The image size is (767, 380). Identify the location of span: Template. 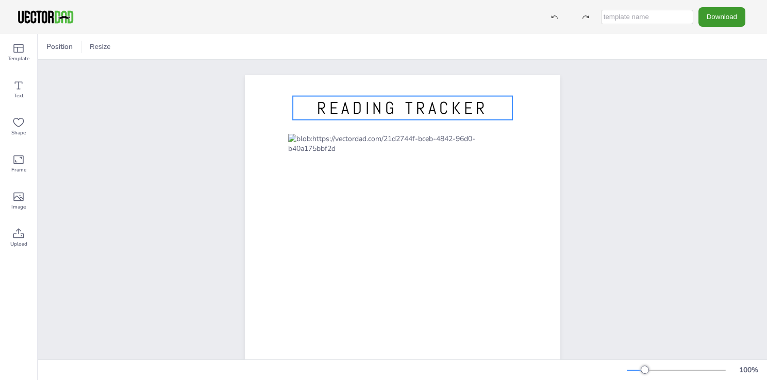
(19, 59).